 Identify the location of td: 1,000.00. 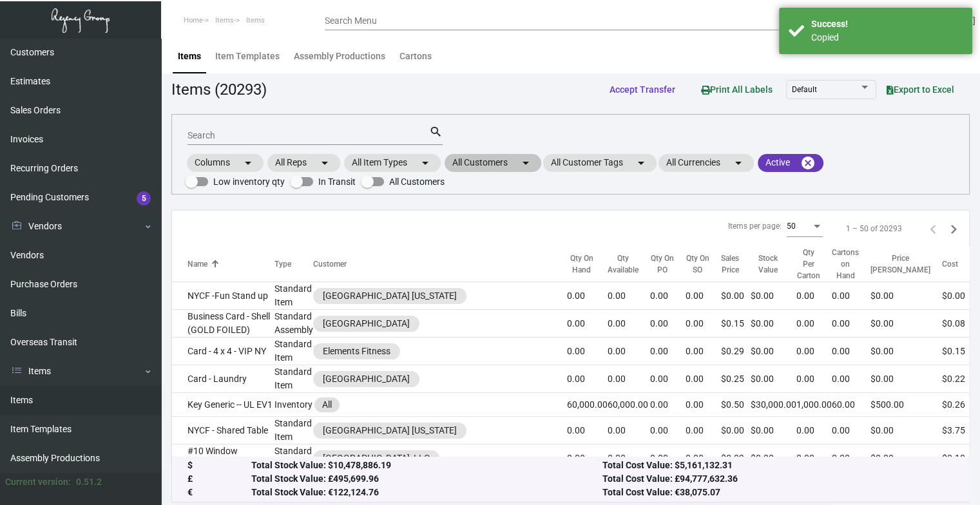
(814, 405).